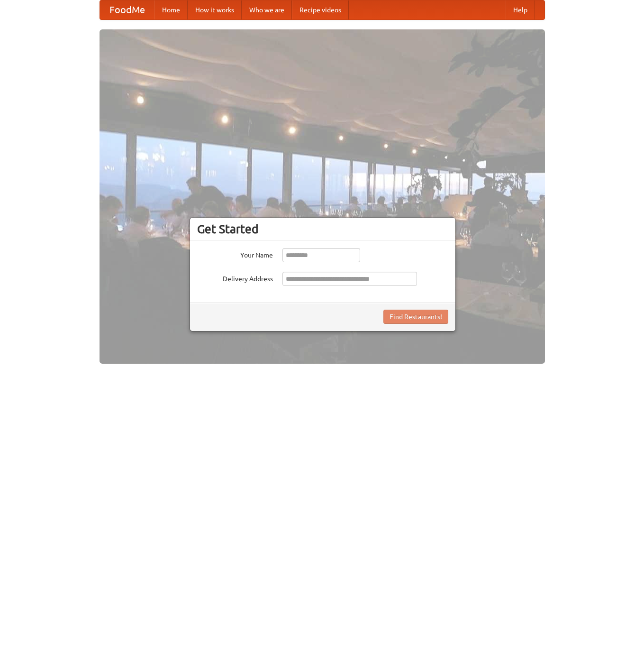 The width and height of the screenshot is (644, 671). Describe the element at coordinates (321, 10) in the screenshot. I see `a: Recipe videos` at that location.